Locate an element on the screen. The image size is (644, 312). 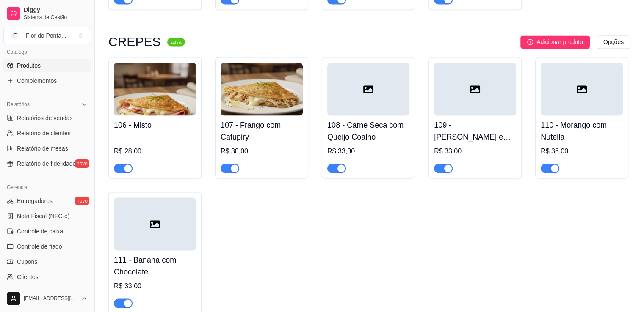
div: Gerenciar is located at coordinates (47, 188).